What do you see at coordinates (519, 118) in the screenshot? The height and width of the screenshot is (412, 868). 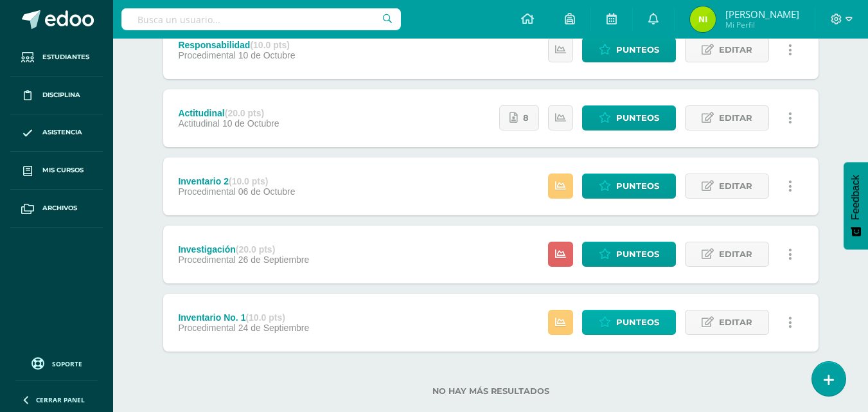 I see `a: 8` at bounding box center [519, 118].